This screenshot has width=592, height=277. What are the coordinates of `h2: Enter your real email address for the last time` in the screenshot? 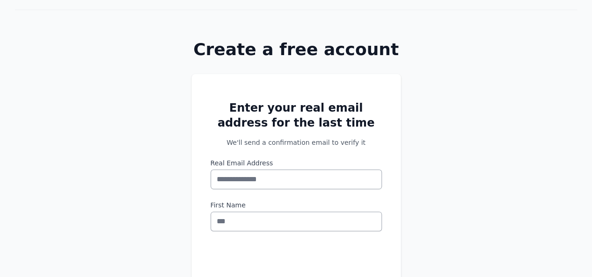 It's located at (296, 115).